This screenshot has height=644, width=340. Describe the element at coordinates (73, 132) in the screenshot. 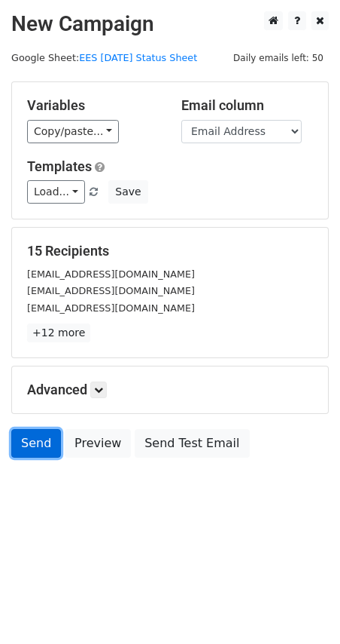

I see `a: Copy/paste...` at that location.